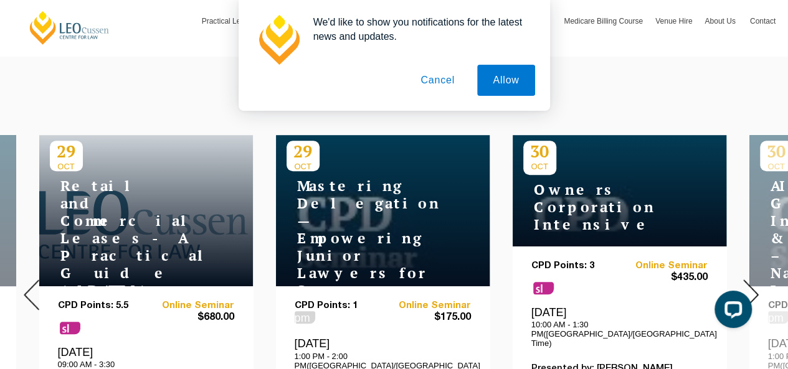 This screenshot has width=788, height=369. What do you see at coordinates (539, 151) in the screenshot?
I see `p: 30` at bounding box center [539, 151].